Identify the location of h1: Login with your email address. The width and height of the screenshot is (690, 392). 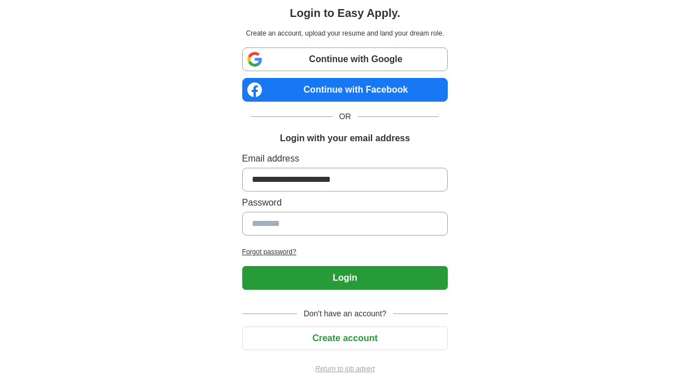
(345, 138).